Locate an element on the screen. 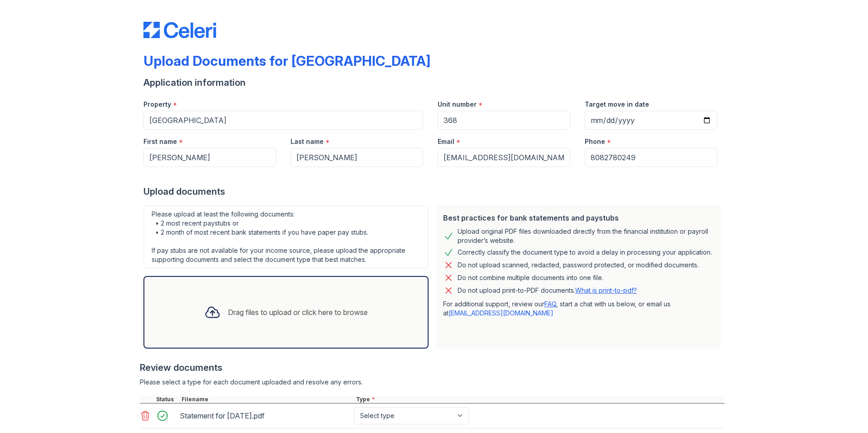 This screenshot has width=868, height=433. label: Last name is located at coordinates (307, 141).